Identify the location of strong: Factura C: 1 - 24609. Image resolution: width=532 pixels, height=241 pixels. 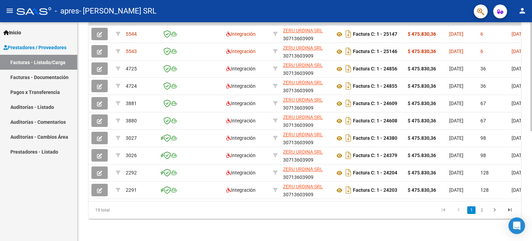
(375, 104).